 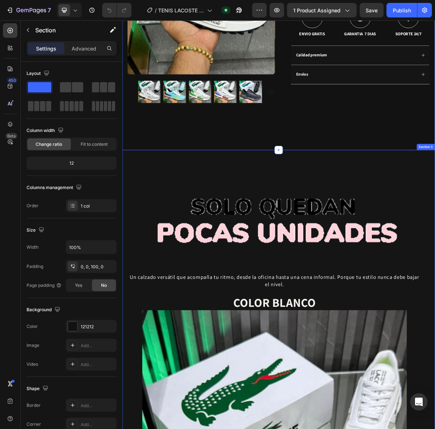 I want to click on div: Shape, so click(x=38, y=389).